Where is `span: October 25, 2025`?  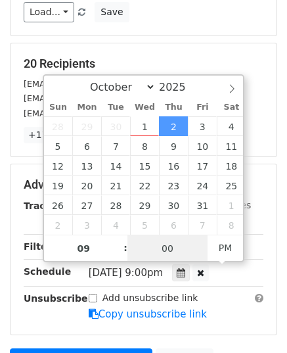 span: October 25, 2025 is located at coordinates (231, 185).